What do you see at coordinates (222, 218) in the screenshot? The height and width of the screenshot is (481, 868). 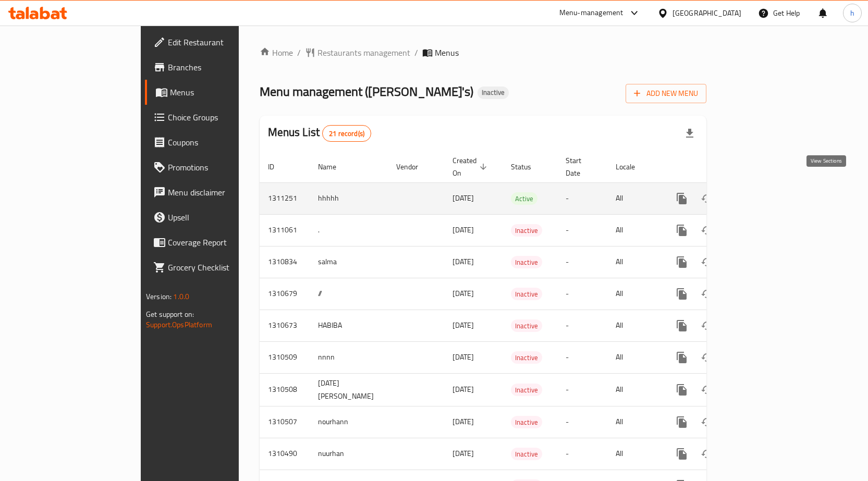 I see `span: Upsell` at bounding box center [222, 218].